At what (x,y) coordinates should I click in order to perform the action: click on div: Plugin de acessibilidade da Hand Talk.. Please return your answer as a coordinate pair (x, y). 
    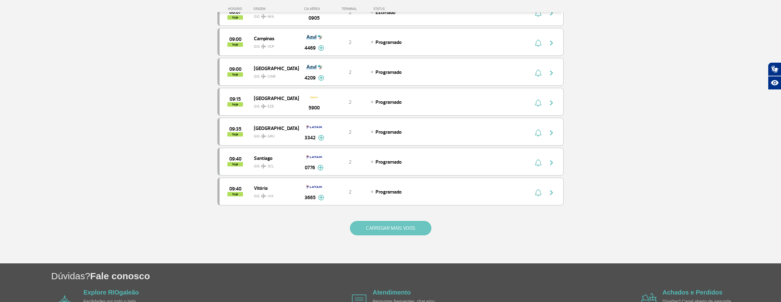
    Looking at the image, I should click on (775, 76).